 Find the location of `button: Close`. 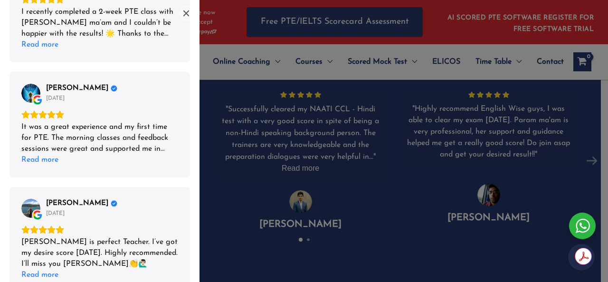

button: Close is located at coordinates (186, 13).